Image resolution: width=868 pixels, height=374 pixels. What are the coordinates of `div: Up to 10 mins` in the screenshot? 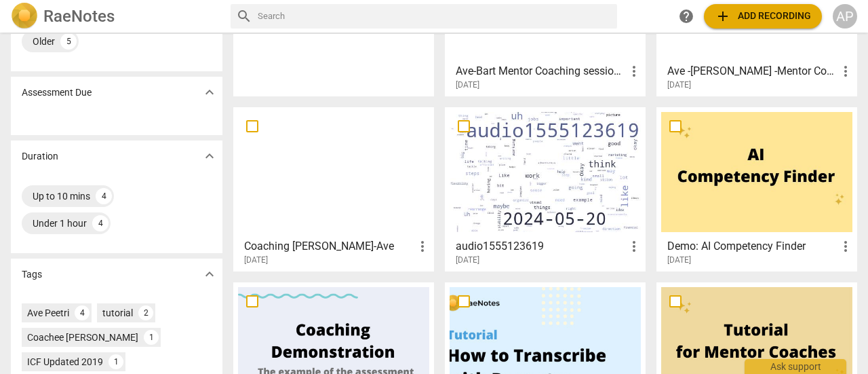 It's located at (61, 196).